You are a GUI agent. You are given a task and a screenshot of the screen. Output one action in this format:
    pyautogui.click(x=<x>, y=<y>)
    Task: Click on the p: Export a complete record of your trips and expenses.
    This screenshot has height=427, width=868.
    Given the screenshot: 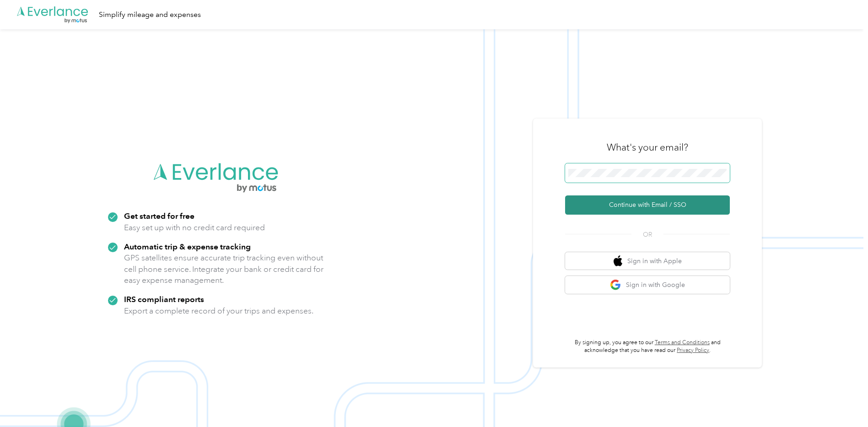 What is the action you would take?
    pyautogui.click(x=219, y=311)
    